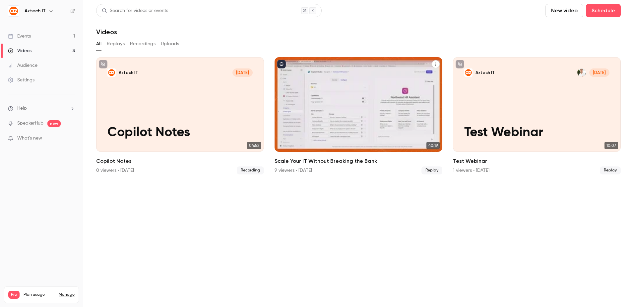 The height and width of the screenshot is (307, 634). What do you see at coordinates (23, 65) in the screenshot?
I see `div: Audience` at bounding box center [23, 65].